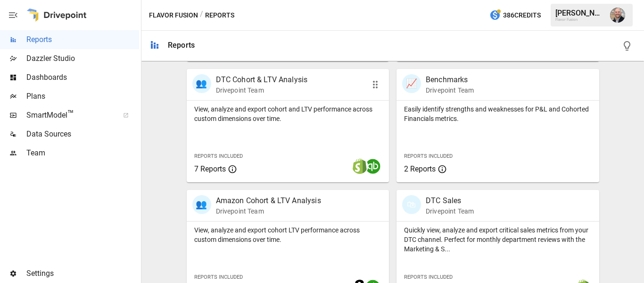 This screenshot has height=283, width=644. What do you see at coordinates (498, 239) in the screenshot?
I see `p: Quickly view, analyze and export critical sales metrics from your DTC channel. Perfect for monthl...` at bounding box center [498, 239].